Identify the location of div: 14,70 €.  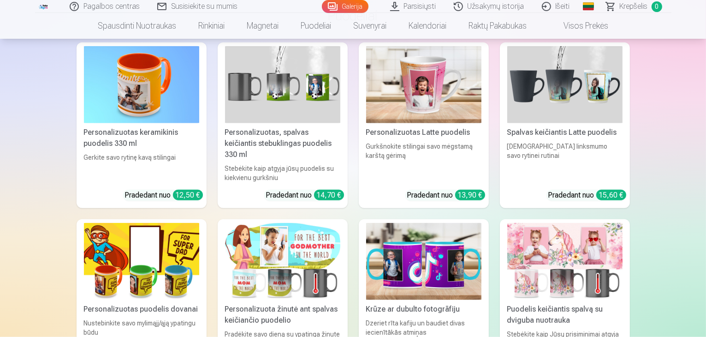
(329, 195).